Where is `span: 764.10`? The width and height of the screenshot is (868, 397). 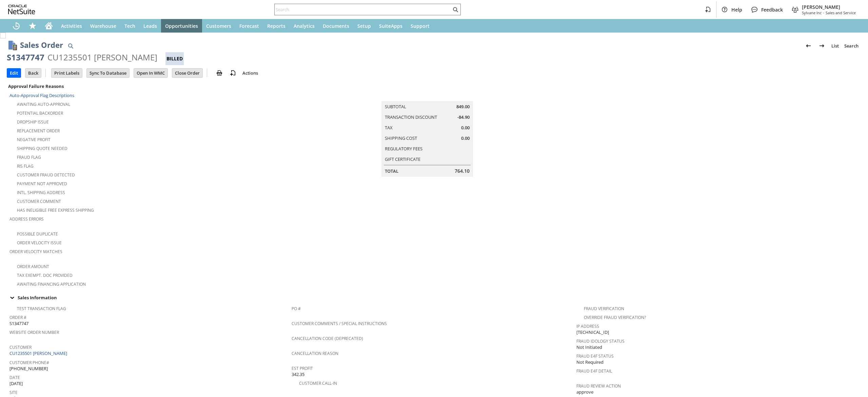
span: 764.10 is located at coordinates (463, 171).